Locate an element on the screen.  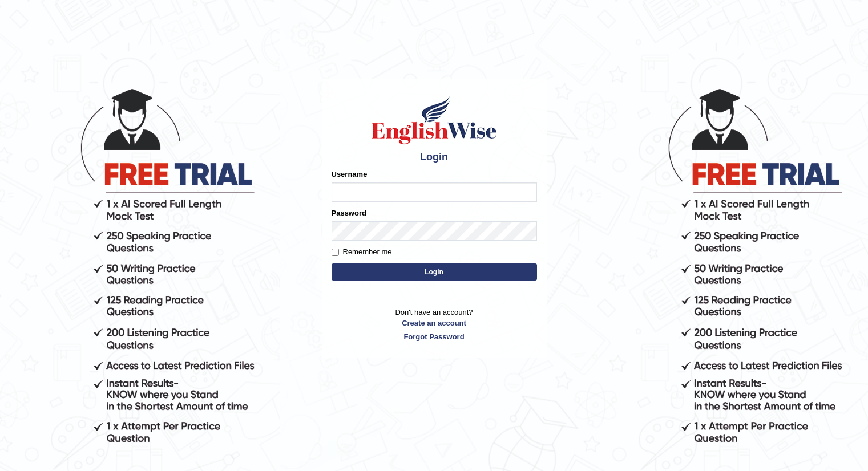
img: Logo of English Wise sign in for intelligent practice with AI is located at coordinates (434, 121).